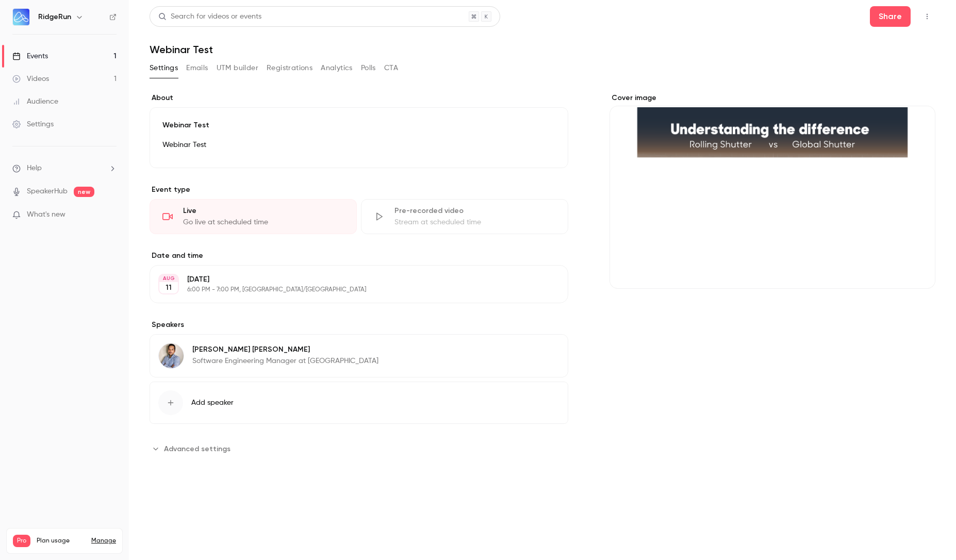 This screenshot has height=560, width=956. What do you see at coordinates (772, 191) in the screenshot?
I see `section: Cover image` at bounding box center [772, 191].